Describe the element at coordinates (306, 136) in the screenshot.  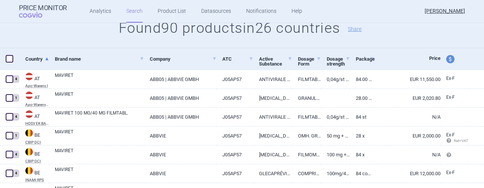
I see `a: OMH. GRAN. (ZAKJES)` at that location.